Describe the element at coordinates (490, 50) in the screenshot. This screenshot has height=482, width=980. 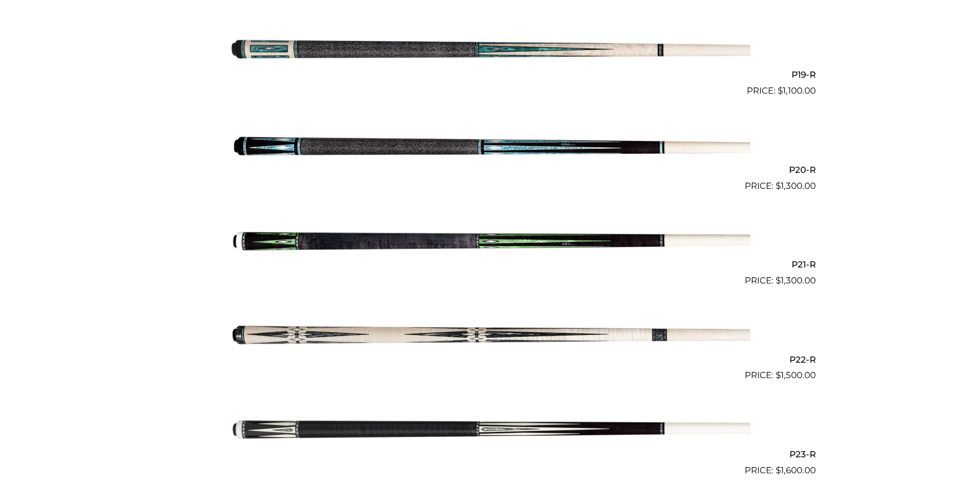
I see `img: P19-R` at that location.